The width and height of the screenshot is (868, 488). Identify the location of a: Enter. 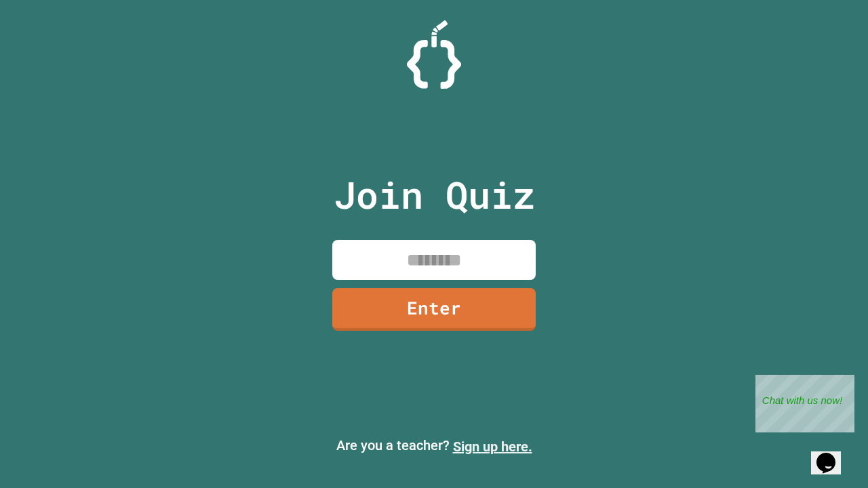
(434, 309).